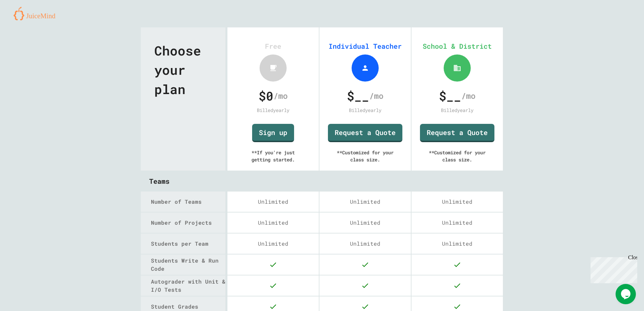 This screenshot has height=311, width=644. I want to click on div: Number of Projects, so click(188, 223).